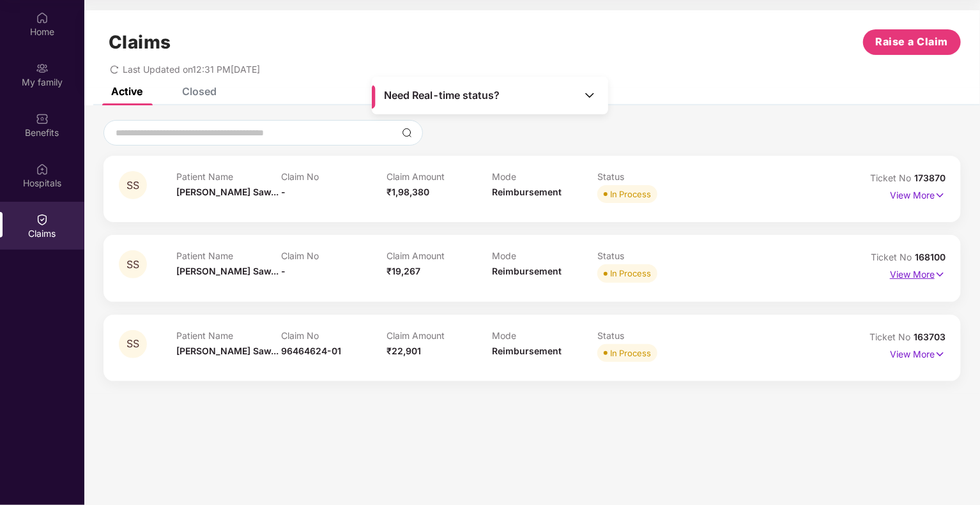 The height and width of the screenshot is (505, 980). What do you see at coordinates (407, 133) in the screenshot?
I see `img: svg+xml;base64,PHN2ZyBpZD0iU2VhcmNoLTMyeDMyIiB4bWxucz0iaHR0cDovL3d3dy53My5vcmcvMjAwMC9zdmciIHdpZH...` at bounding box center [407, 133].